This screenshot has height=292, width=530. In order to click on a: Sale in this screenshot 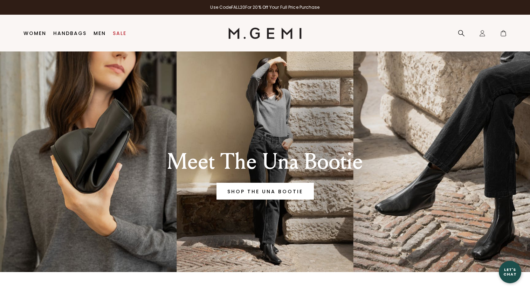, I will do `click(119, 33)`.